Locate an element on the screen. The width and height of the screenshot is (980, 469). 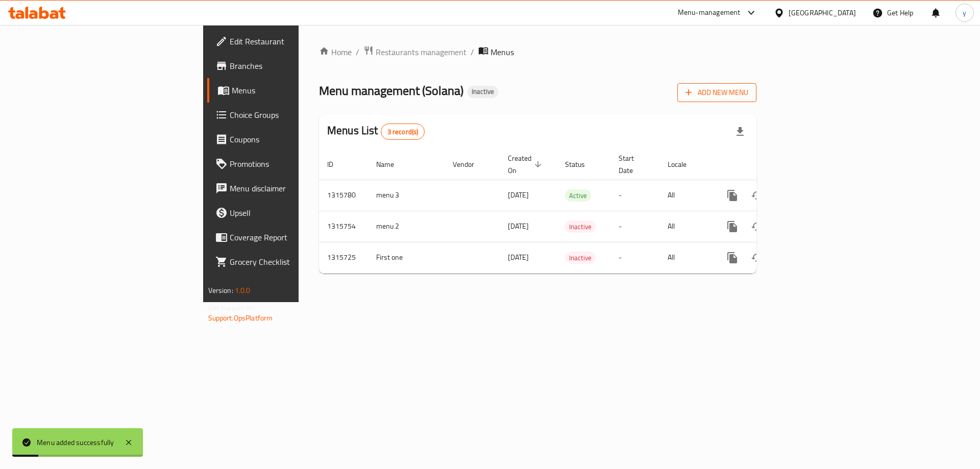
nav: breadcrumb is located at coordinates (538, 52).